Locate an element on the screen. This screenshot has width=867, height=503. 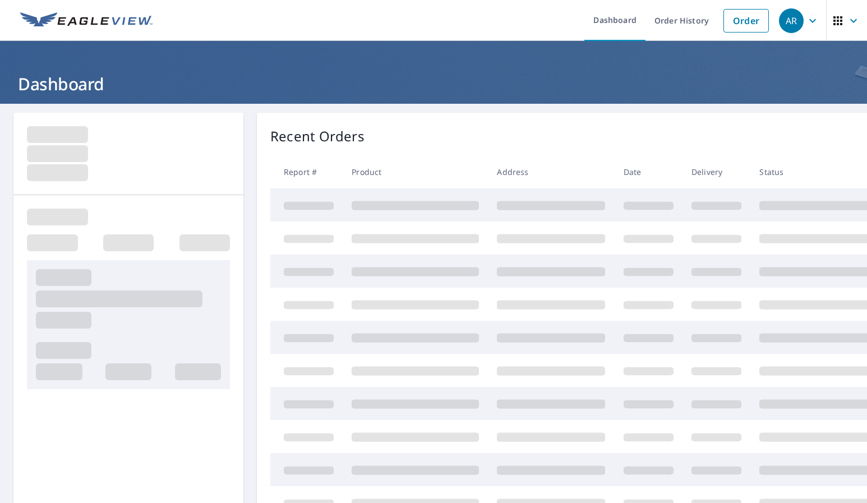
h1: Dashboard is located at coordinates (433, 84).